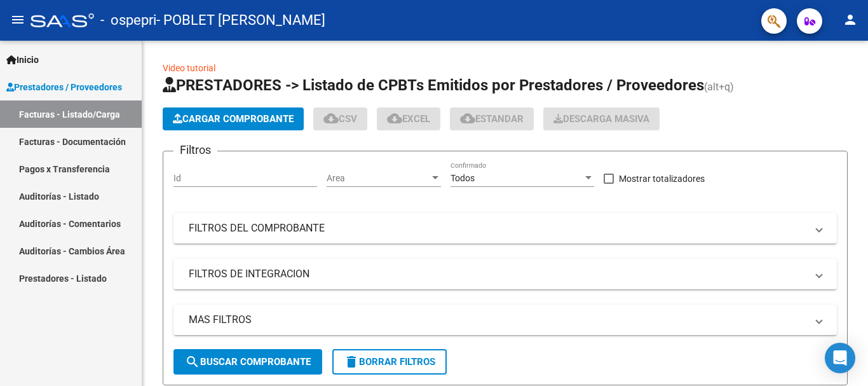 The height and width of the screenshot is (386, 868). Describe the element at coordinates (661, 179) in the screenshot. I see `span: Mostrar totalizadores` at that location.